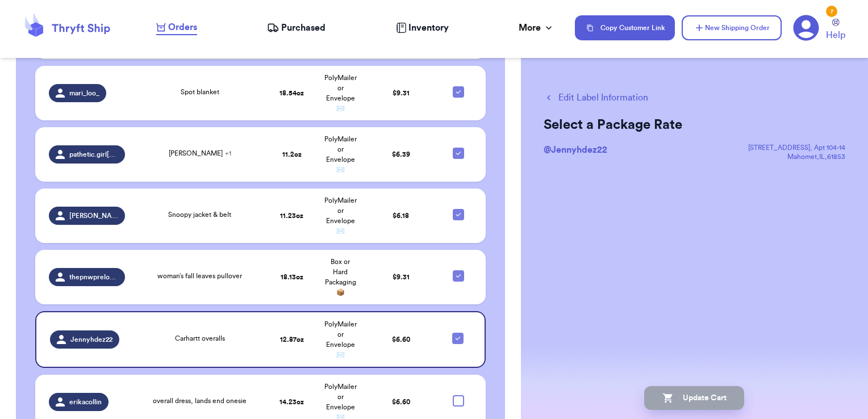  Describe the element at coordinates (340, 277) in the screenshot. I see `span: Box or Hard Packaging 📦` at that location.